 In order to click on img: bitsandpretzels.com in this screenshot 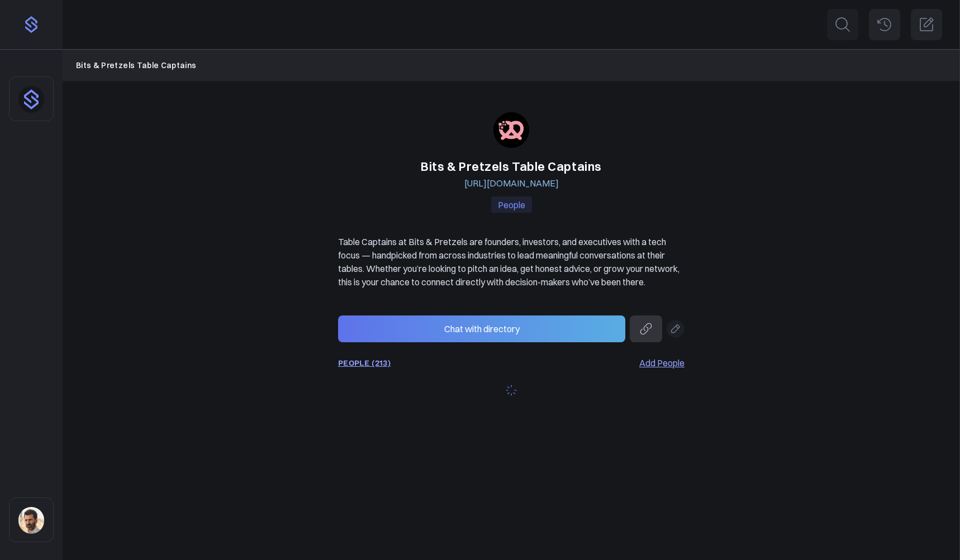, I will do `click(511, 130)`.